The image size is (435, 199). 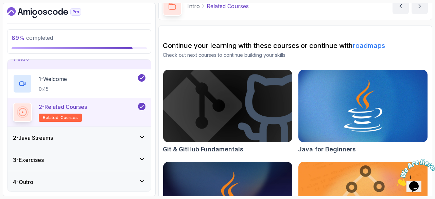 I want to click on p: 0:45, so click(x=53, y=89).